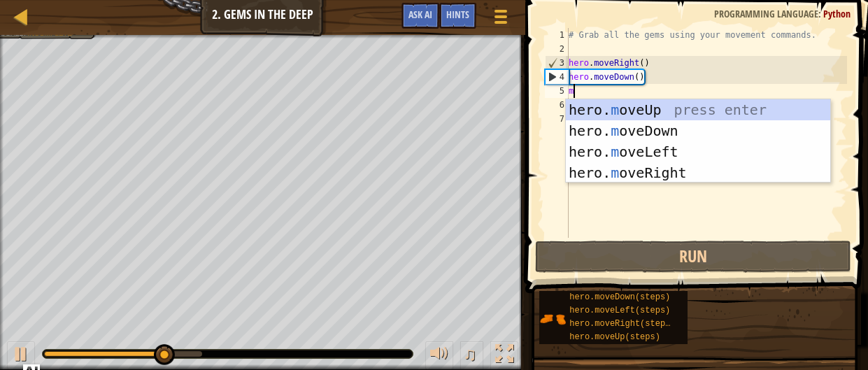 The image size is (868, 370). Describe the element at coordinates (557, 91) in the screenshot. I see `div: 5` at that location.